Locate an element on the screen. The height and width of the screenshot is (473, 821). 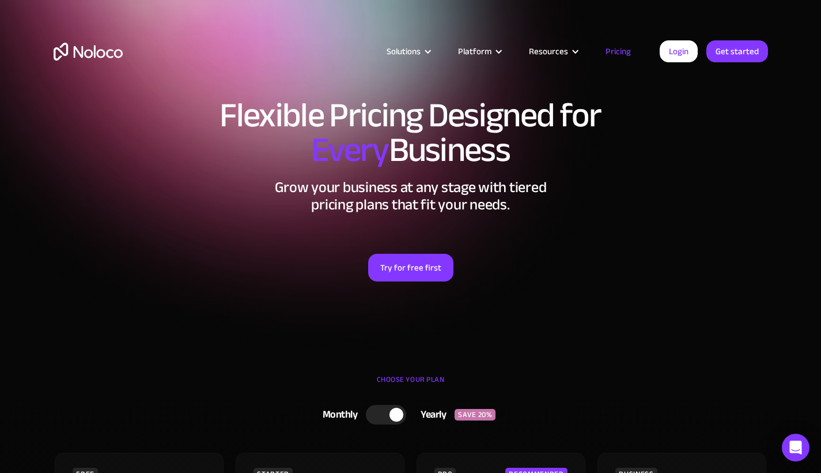
div: Monthly is located at coordinates (337, 414).